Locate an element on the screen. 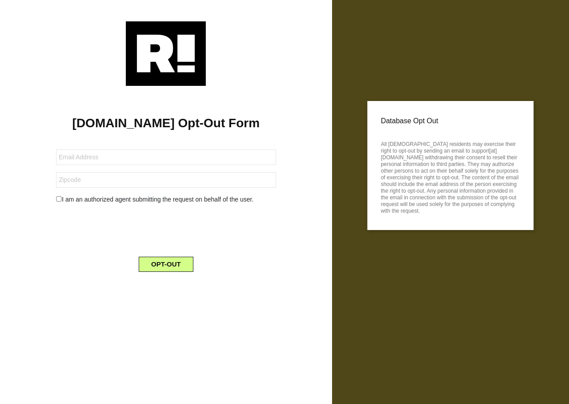  p: Database Opt Out is located at coordinates (450, 121).